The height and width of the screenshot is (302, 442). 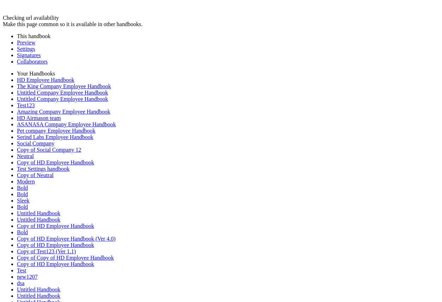 What do you see at coordinates (65, 257) in the screenshot?
I see `a: Copy of Copy of HD Employee Handbook` at bounding box center [65, 257].